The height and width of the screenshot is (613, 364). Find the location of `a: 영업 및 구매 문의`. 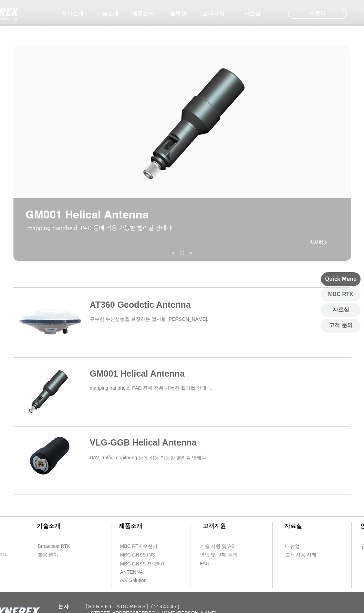

a: 영업 및 구매 문의 is located at coordinates (219, 555).